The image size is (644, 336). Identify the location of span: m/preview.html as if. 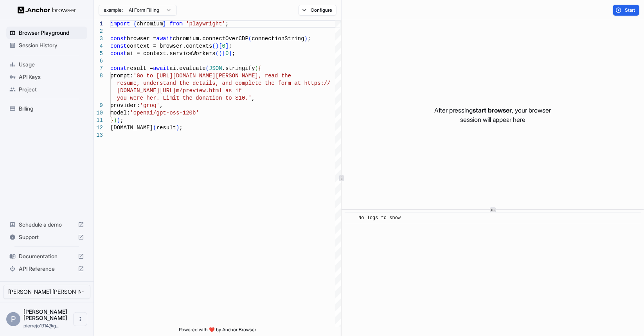
(209, 91).